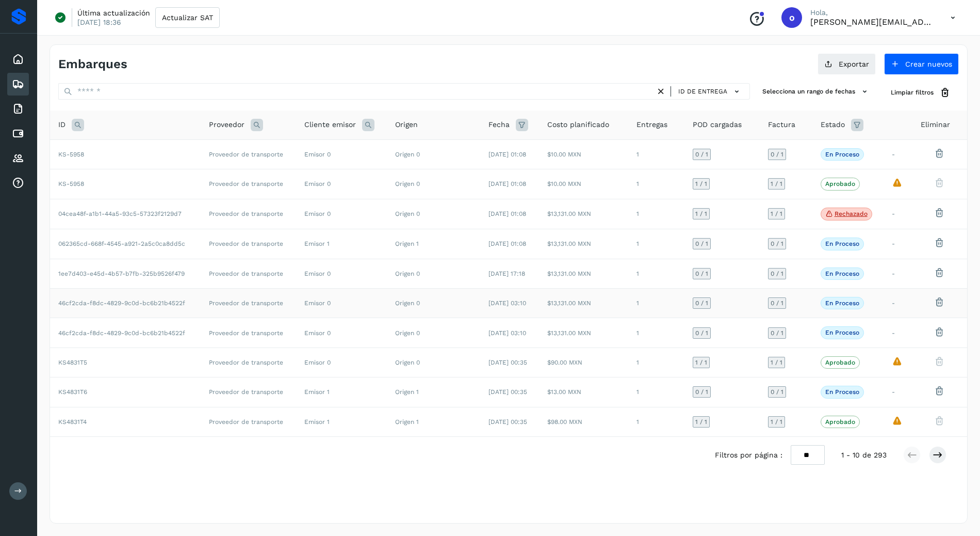  I want to click on span: Crear nuevos, so click(928, 64).